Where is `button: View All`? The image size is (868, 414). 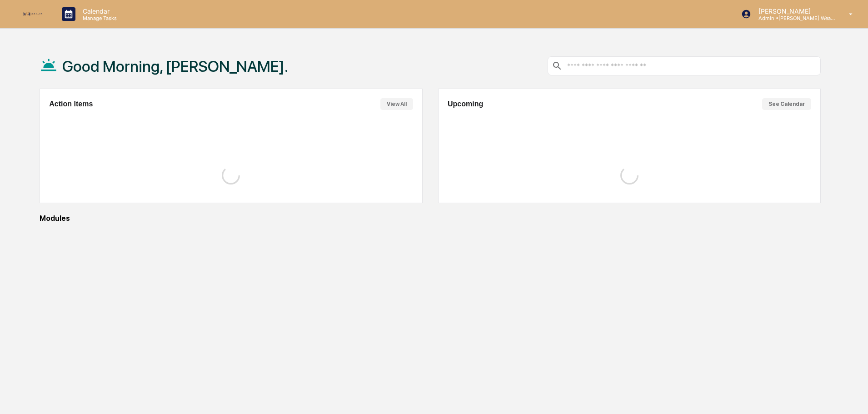 button: View All is located at coordinates (397, 104).